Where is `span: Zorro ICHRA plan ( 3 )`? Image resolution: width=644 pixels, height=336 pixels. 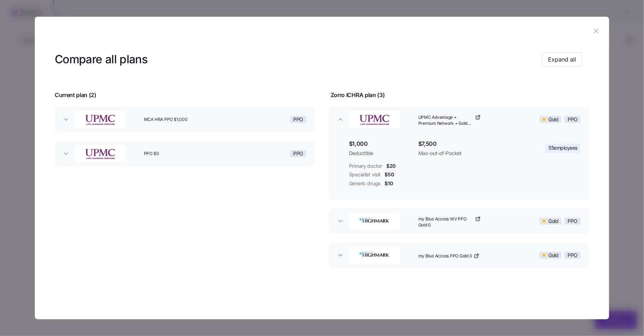 span: Zorro ICHRA plan ( 3 ) is located at coordinates (358, 95).